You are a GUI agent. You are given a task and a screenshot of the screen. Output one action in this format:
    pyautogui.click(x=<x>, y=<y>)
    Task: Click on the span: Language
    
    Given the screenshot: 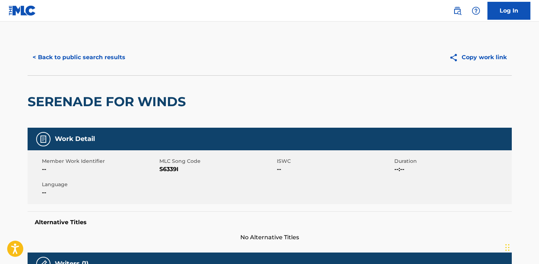 What is the action you would take?
    pyautogui.click(x=100, y=184)
    